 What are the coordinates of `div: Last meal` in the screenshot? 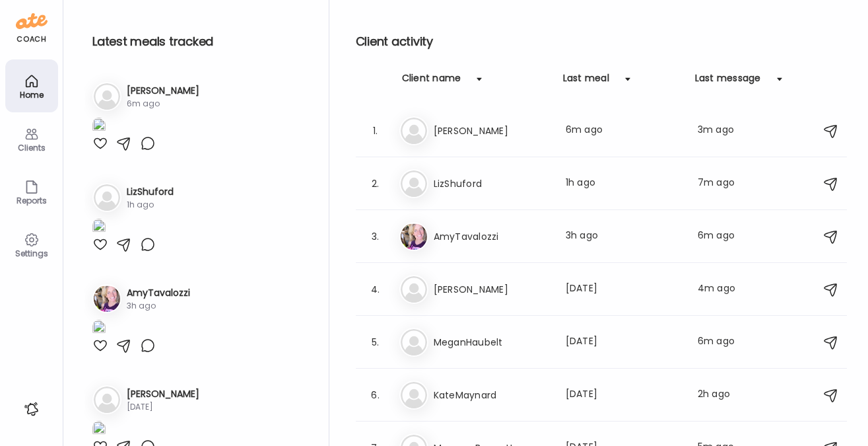 It's located at (586, 82).